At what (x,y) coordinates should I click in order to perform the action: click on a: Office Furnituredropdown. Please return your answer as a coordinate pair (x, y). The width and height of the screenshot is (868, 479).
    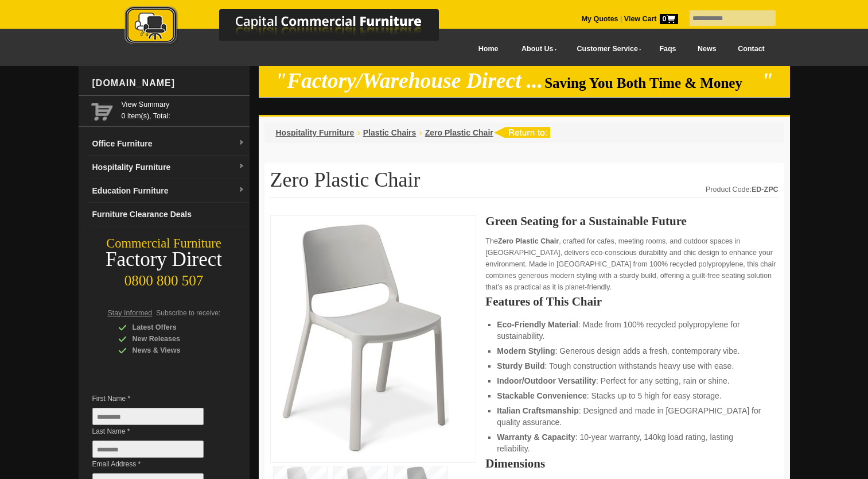
    Looking at the image, I should click on (169, 143).